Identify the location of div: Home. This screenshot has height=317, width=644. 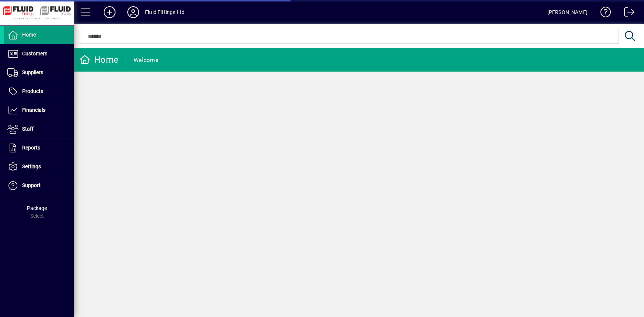
(99, 60).